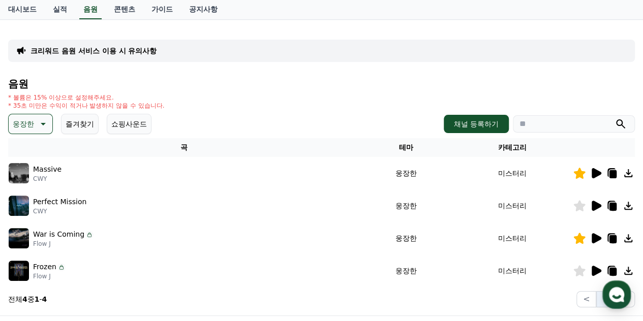 The height and width of the screenshot is (321, 643). I want to click on h4: 음원, so click(321, 84).